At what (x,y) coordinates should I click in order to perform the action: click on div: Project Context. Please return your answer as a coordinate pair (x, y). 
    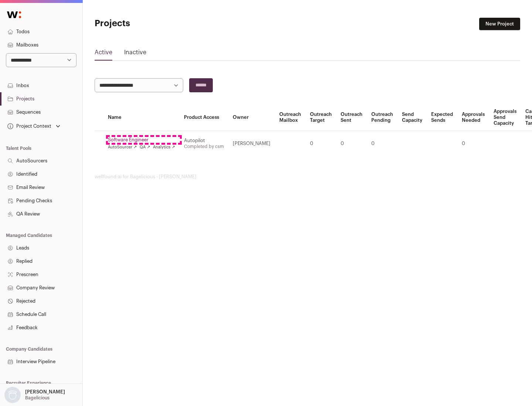
    Looking at the image, I should click on (28, 126).